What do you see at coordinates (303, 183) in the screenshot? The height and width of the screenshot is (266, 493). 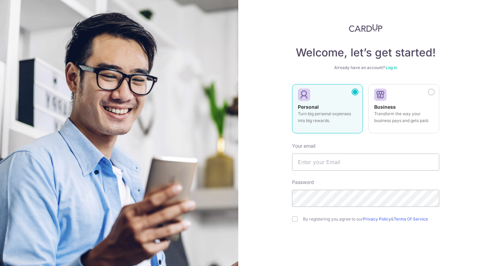 I see `label: Password` at bounding box center [303, 183].